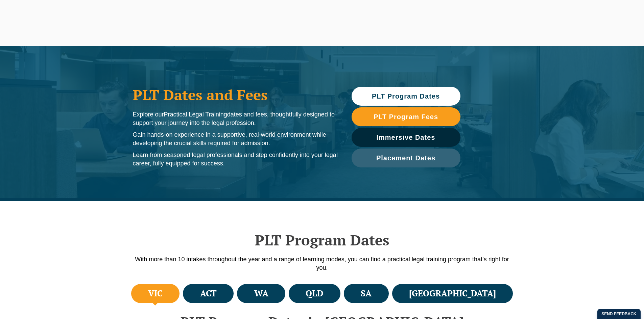 The width and height of the screenshot is (644, 319). I want to click on span: PLT Program Dates, so click(406, 96).